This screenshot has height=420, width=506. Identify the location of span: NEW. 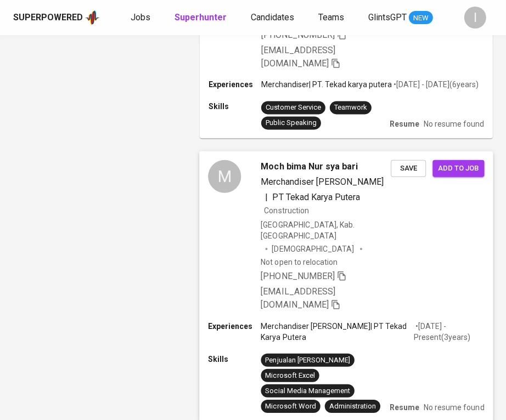
(421, 18).